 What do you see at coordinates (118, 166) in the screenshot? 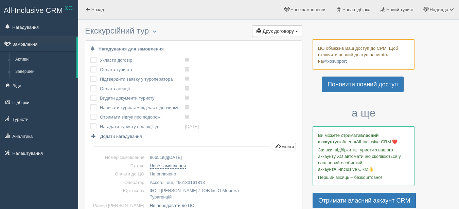
I see `td: Статус` at bounding box center [118, 166].